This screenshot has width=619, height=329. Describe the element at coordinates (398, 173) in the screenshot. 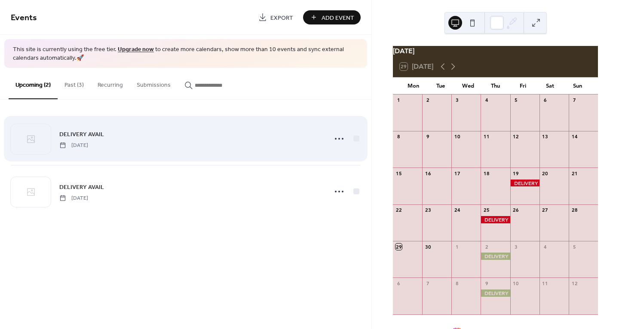

I see `div: 15` at that location.